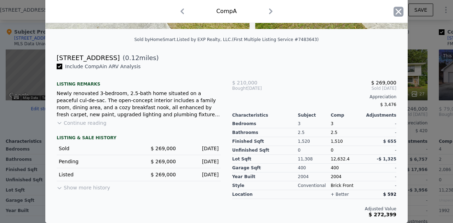 This screenshot has width=453, height=223. I want to click on div: Listed by EXP Realty, LLC. (First Multiple Listing Service #7483643), so click(248, 40).